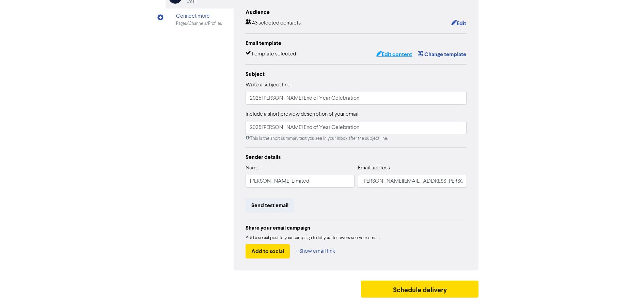  I want to click on button: Change template, so click(442, 54).